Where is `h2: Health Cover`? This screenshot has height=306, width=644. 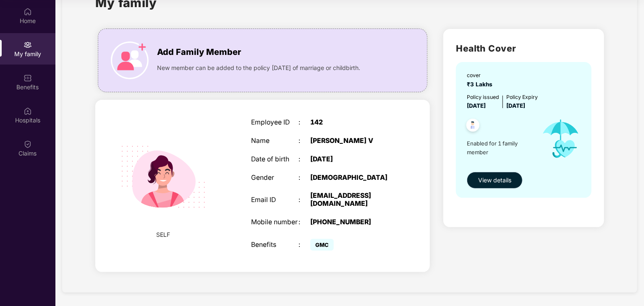 h2: Health Cover is located at coordinates (523, 48).